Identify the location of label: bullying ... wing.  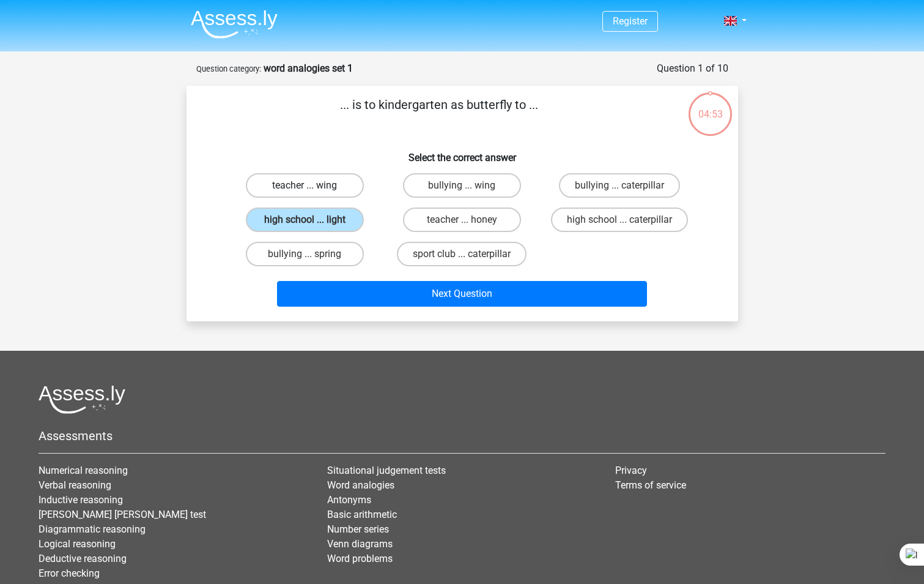
(462, 186).